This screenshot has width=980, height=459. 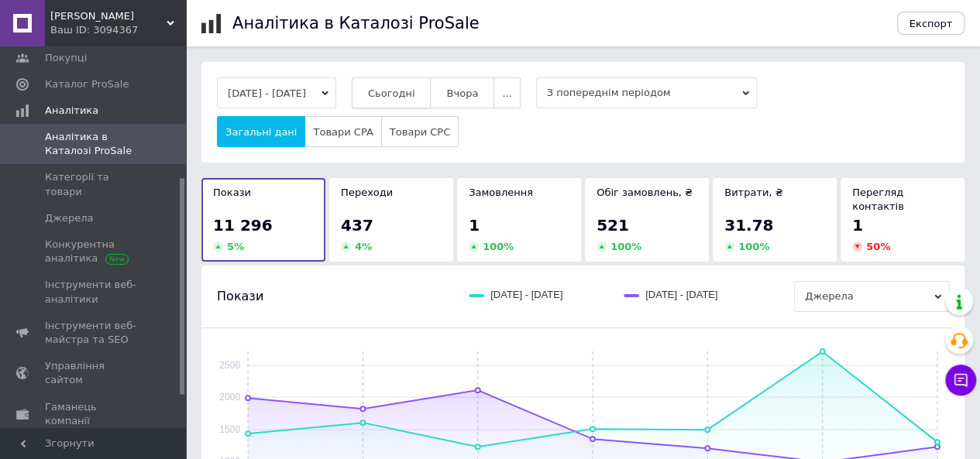 I want to click on span: 4 %, so click(x=363, y=246).